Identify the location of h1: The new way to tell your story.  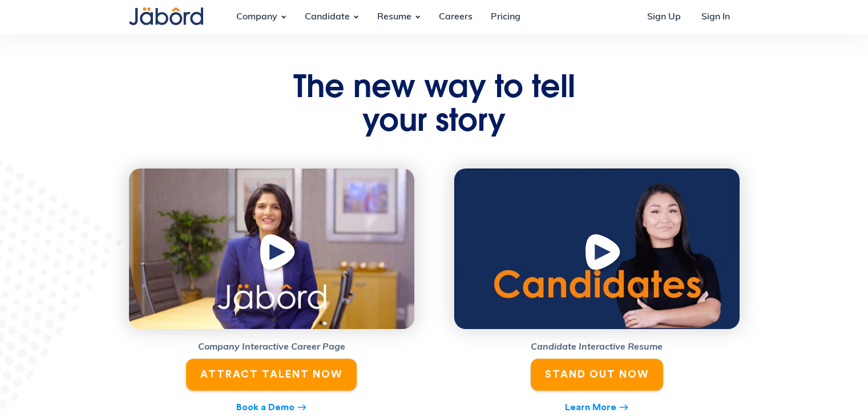
(434, 107).